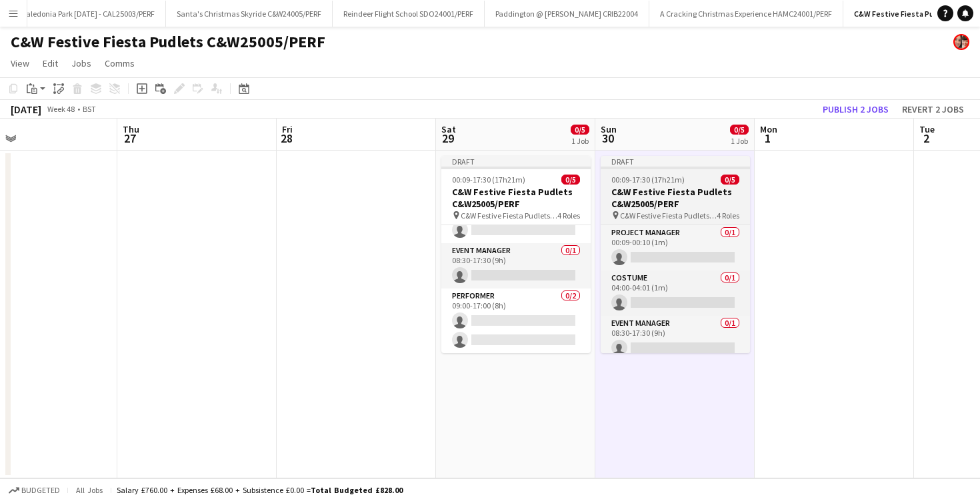  What do you see at coordinates (927, 129) in the screenshot?
I see `span: Tue` at bounding box center [927, 129].